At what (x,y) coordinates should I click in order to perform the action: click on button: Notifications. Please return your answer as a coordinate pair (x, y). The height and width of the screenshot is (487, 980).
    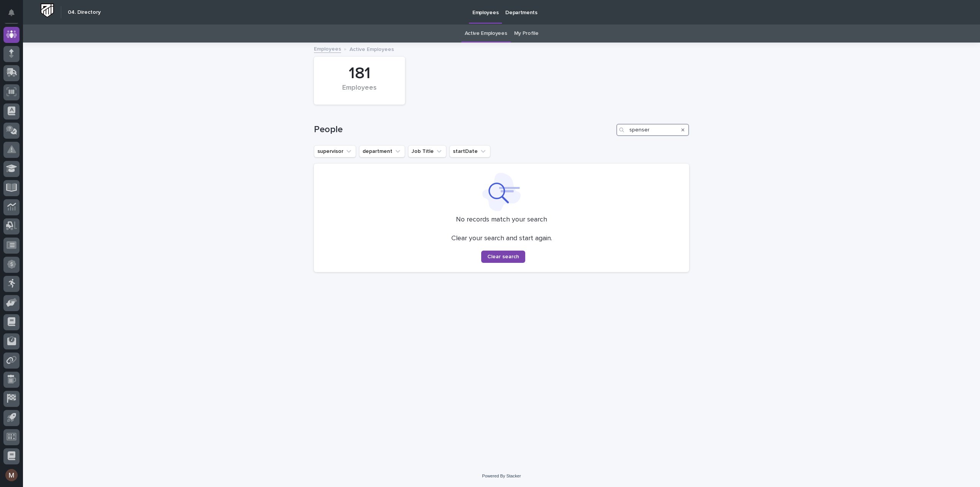
    Looking at the image, I should click on (11, 13).